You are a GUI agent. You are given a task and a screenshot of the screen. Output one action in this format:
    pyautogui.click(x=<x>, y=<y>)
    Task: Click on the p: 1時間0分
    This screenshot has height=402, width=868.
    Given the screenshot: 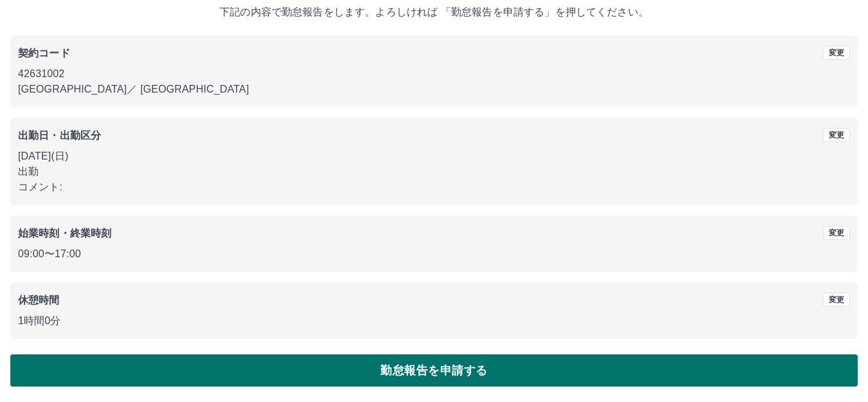 What is the action you would take?
    pyautogui.click(x=434, y=321)
    